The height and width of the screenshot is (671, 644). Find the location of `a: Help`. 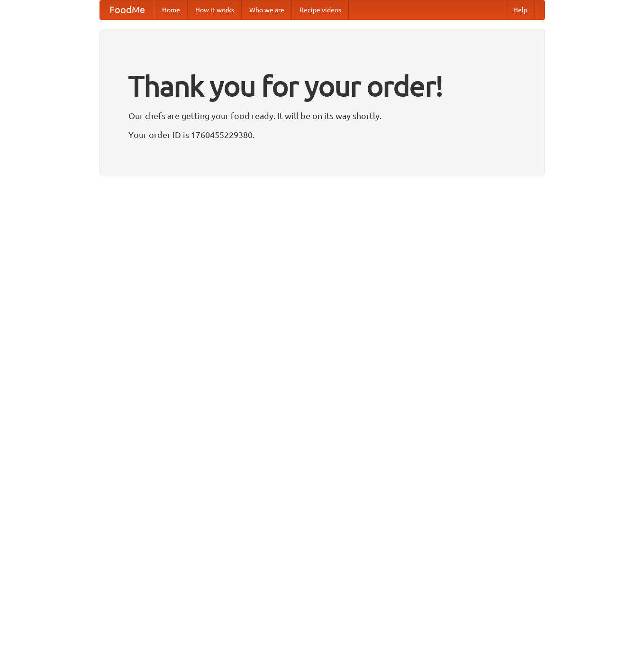

a: Help is located at coordinates (520, 10).